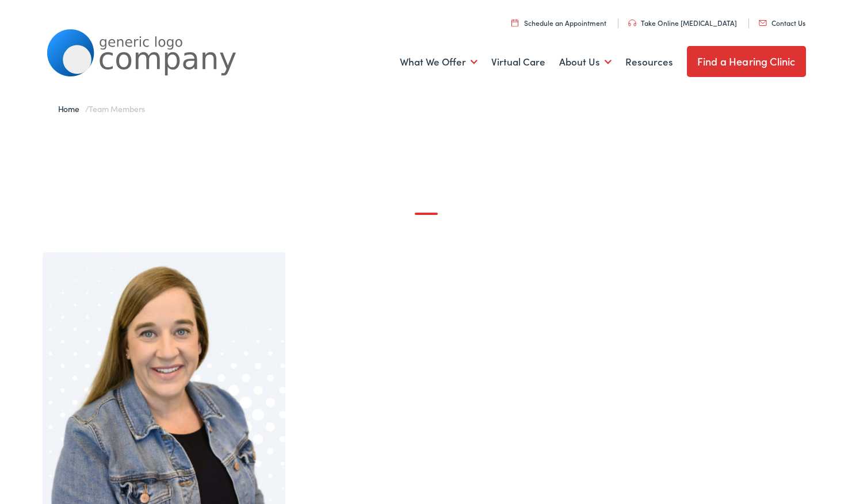 The width and height of the screenshot is (852, 504). I want to click on a: About Us, so click(585, 62).